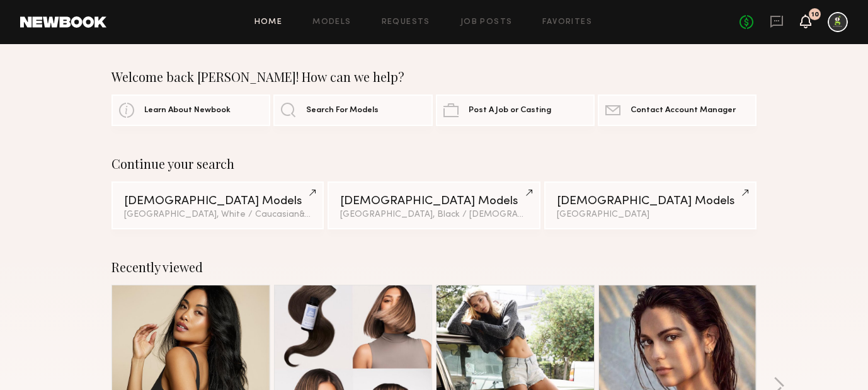 The width and height of the screenshot is (868, 390). I want to click on span: Contact Account Manager, so click(683, 110).